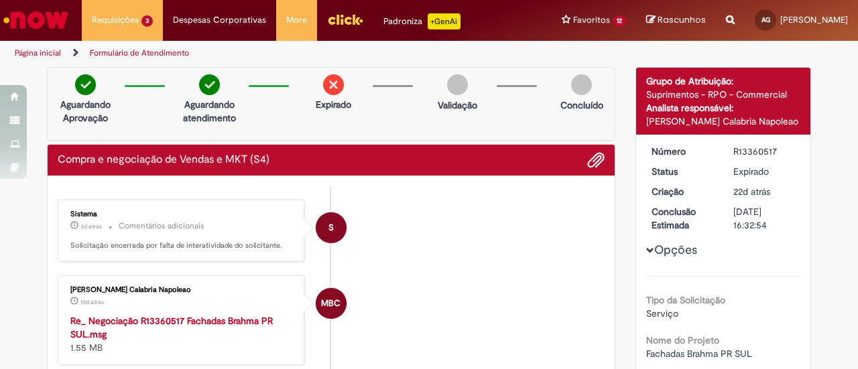 Image resolution: width=858 pixels, height=369 pixels. Describe the element at coordinates (163, 160) in the screenshot. I see `h2: Compra e negociação de Vendas e MKT (S4) Histórico de tíquete` at that location.